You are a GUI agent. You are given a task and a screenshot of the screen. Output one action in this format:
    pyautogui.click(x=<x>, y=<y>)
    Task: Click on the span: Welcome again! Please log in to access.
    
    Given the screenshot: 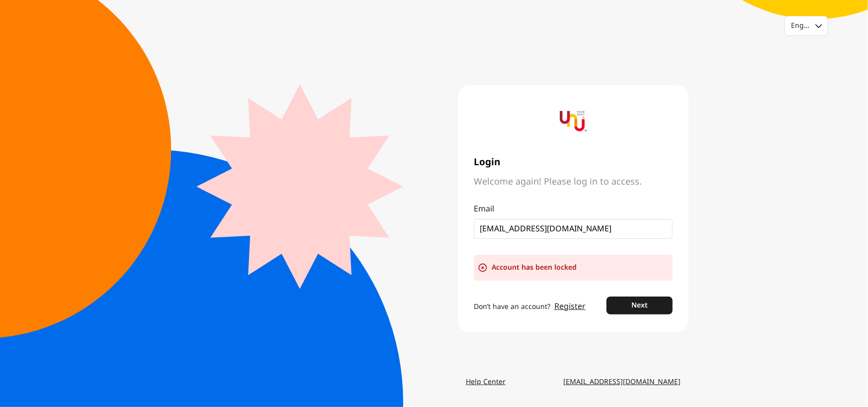 What is the action you would take?
    pyautogui.click(x=573, y=182)
    